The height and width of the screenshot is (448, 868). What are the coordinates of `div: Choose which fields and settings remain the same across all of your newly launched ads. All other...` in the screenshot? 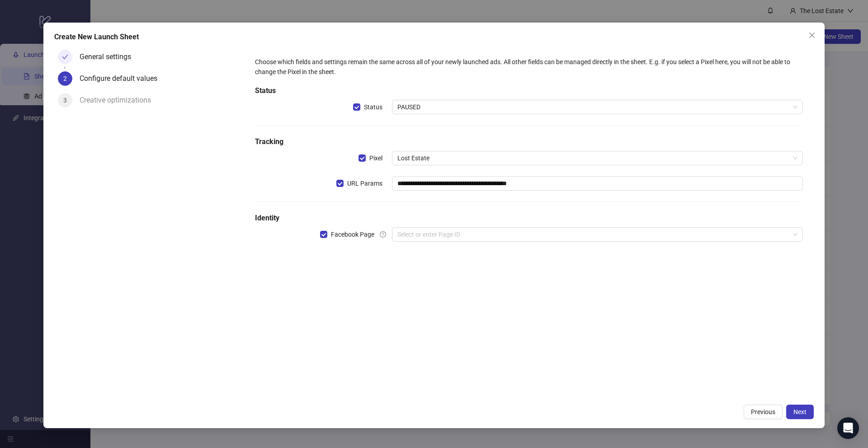 It's located at (528, 67).